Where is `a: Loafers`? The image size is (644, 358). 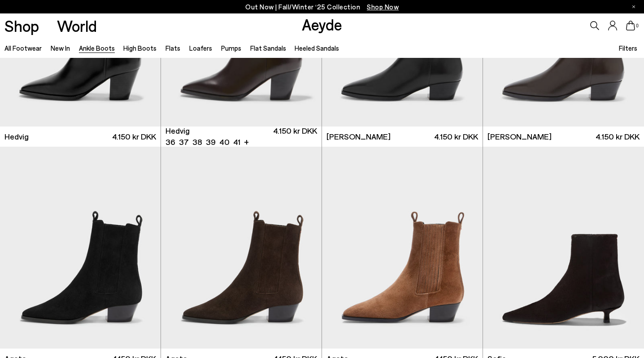
a: Loafers is located at coordinates (200, 48).